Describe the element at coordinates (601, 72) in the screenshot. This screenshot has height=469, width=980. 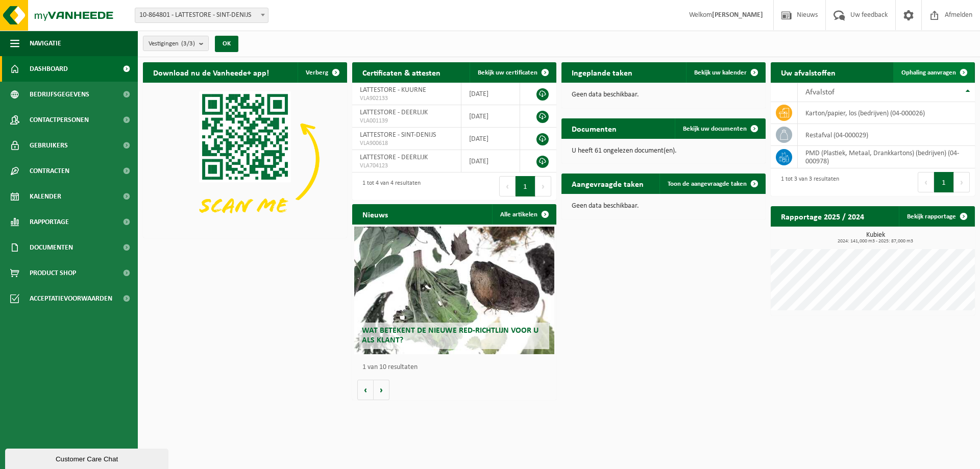
I see `h2: Ingeplande taken` at that location.